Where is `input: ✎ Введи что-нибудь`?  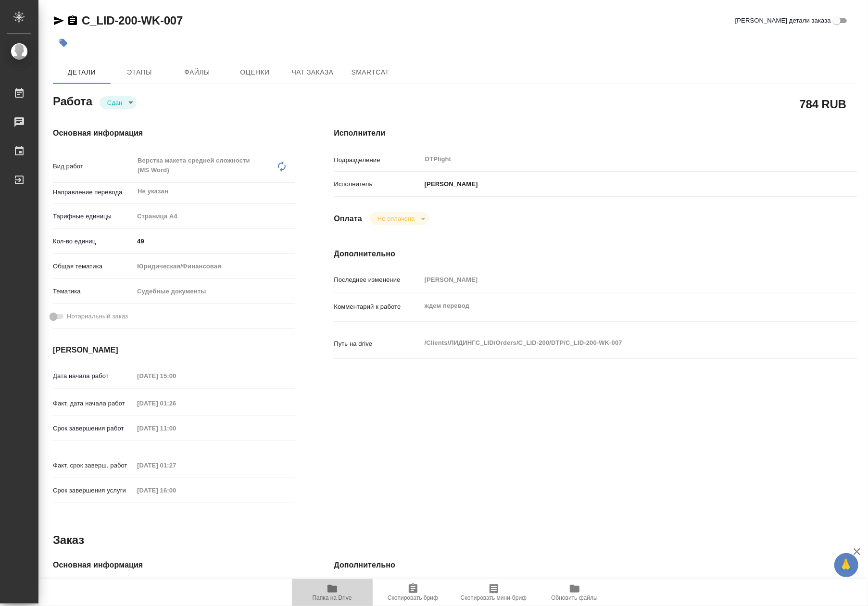
input: ✎ Введи что-нибудь is located at coordinates (215, 241).